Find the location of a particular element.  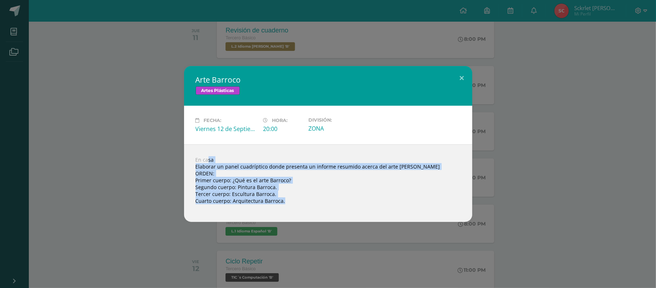

button: Close (Esc) is located at coordinates (462, 78).